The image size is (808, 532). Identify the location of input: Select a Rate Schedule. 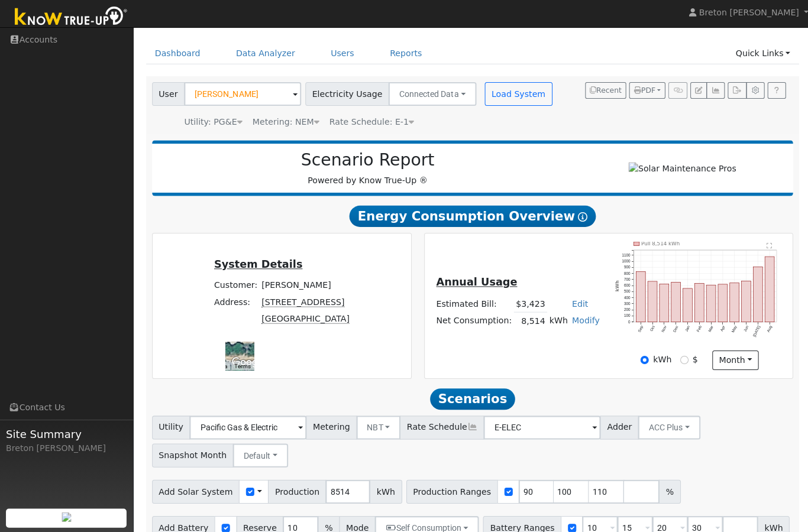
(540, 428).